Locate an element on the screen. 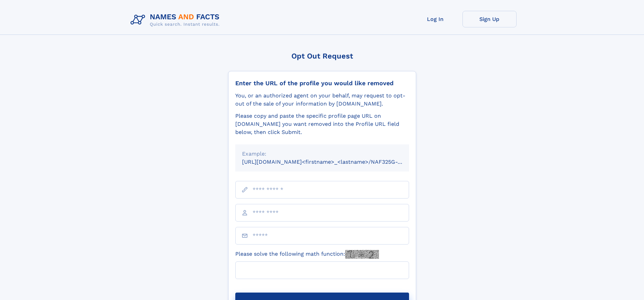 The image size is (644, 300). div: You, or an authorized agent on your behalf, may request to opt-out of the sale of your informatio... is located at coordinates (322, 100).